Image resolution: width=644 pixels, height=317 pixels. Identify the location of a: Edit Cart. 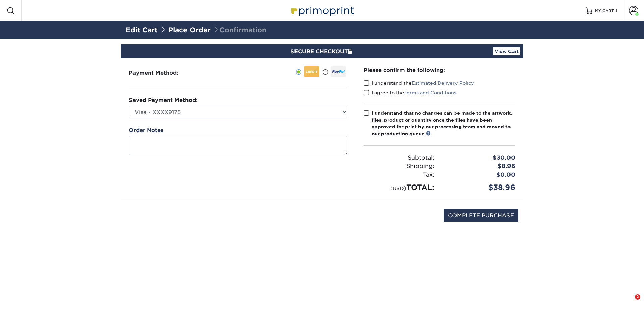
(142, 30).